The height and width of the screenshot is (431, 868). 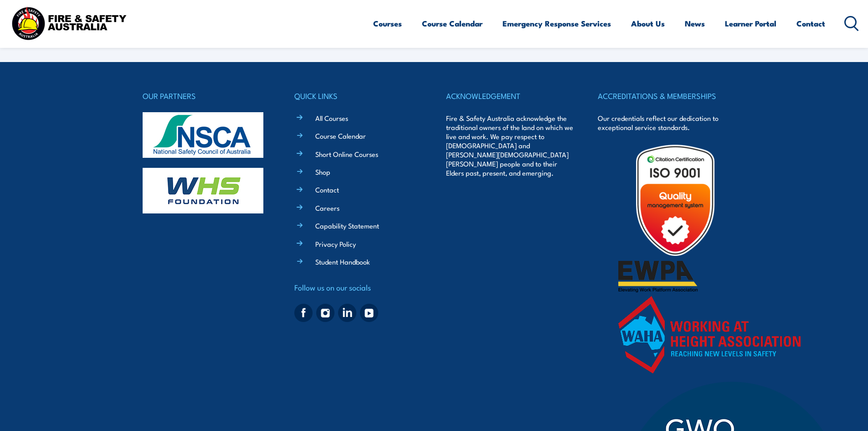 I want to click on img: whs-logo-footer, so click(x=203, y=191).